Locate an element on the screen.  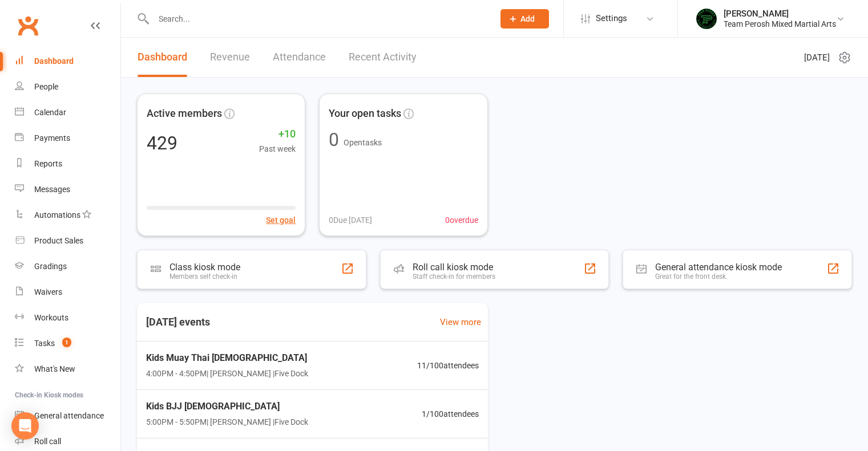
div: Class kiosk mode is located at coordinates (205, 267).